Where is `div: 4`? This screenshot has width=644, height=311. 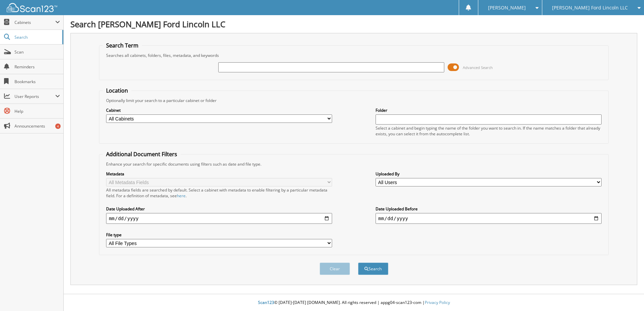
div: 4 is located at coordinates (58, 127).